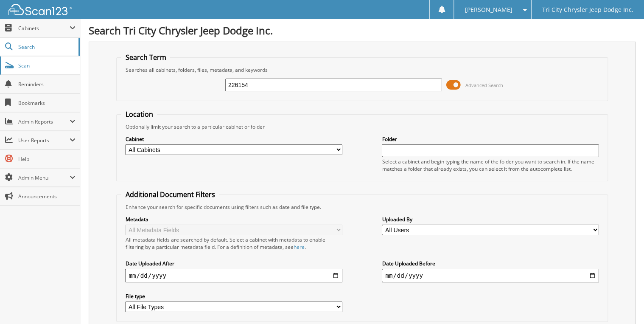 The height and width of the screenshot is (324, 644). I want to click on input: start, so click(233, 276).